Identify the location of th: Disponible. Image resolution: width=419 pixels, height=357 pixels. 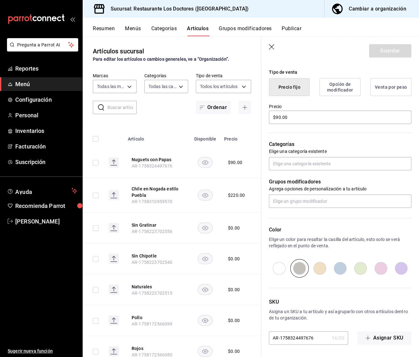
(205, 137).